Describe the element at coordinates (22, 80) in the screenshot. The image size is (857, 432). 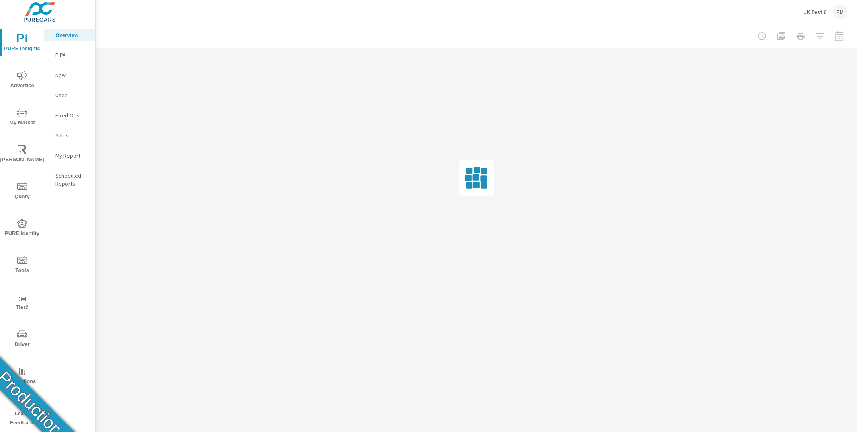
I see `span: Advertise` at that location.